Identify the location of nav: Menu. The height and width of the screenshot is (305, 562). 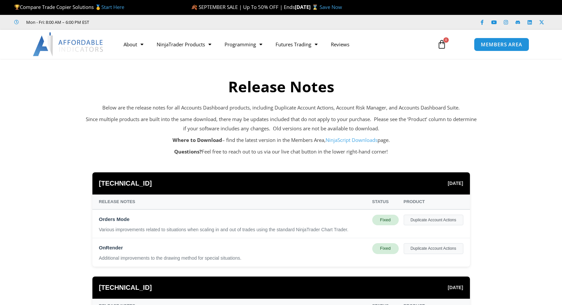
(273, 44).